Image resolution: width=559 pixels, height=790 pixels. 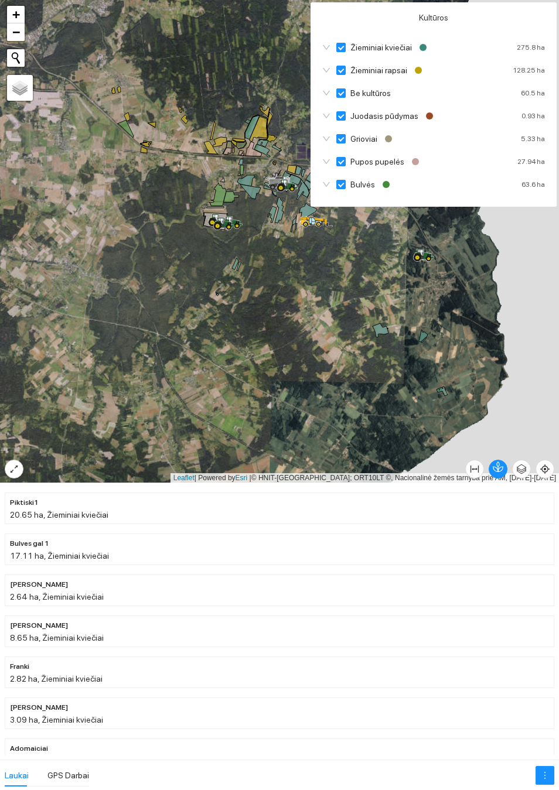 I want to click on span: 2.82 ha, Žieminiai kviečiai, so click(x=56, y=679).